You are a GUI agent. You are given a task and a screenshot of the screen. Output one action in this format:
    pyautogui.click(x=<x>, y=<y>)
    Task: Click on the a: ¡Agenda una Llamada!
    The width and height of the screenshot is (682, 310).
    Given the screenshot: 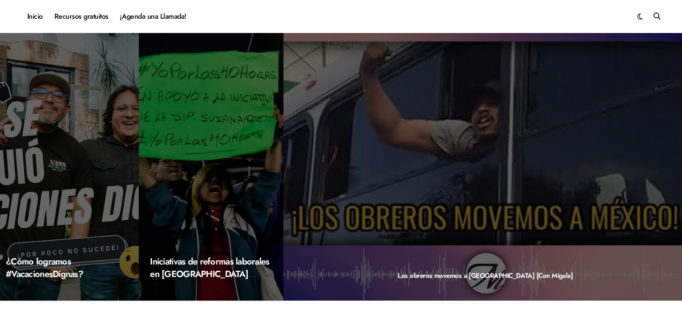 What is the action you would take?
    pyautogui.click(x=153, y=17)
    